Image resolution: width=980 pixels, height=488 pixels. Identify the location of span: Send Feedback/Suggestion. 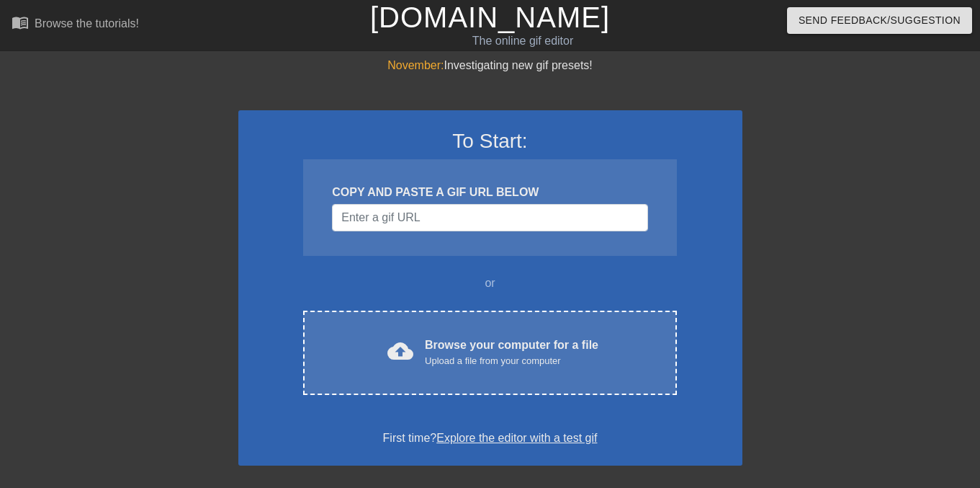
(879, 20).